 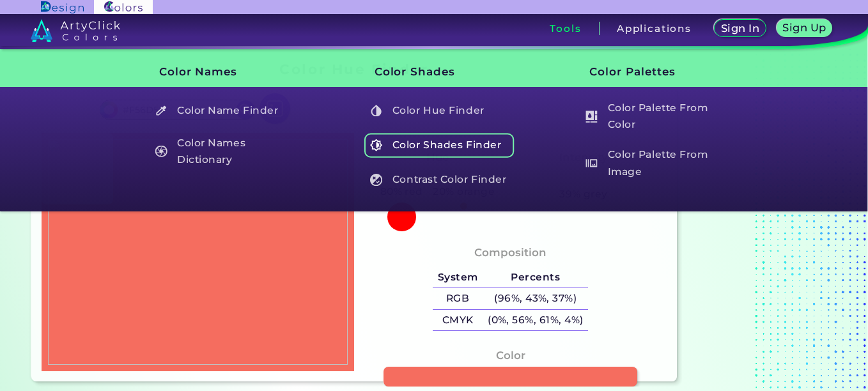 What do you see at coordinates (439, 145) in the screenshot?
I see `a: Color Shades Finder` at bounding box center [439, 145].